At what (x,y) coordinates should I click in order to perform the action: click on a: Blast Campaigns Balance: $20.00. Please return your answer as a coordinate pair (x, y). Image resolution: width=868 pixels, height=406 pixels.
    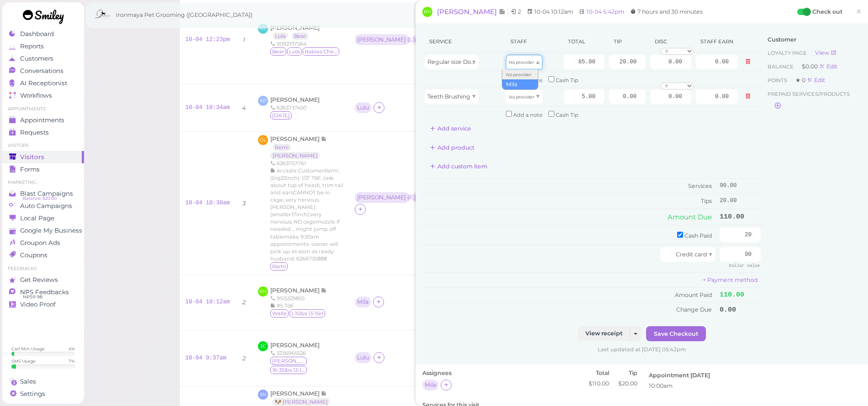
    Looking at the image, I should click on (43, 194).